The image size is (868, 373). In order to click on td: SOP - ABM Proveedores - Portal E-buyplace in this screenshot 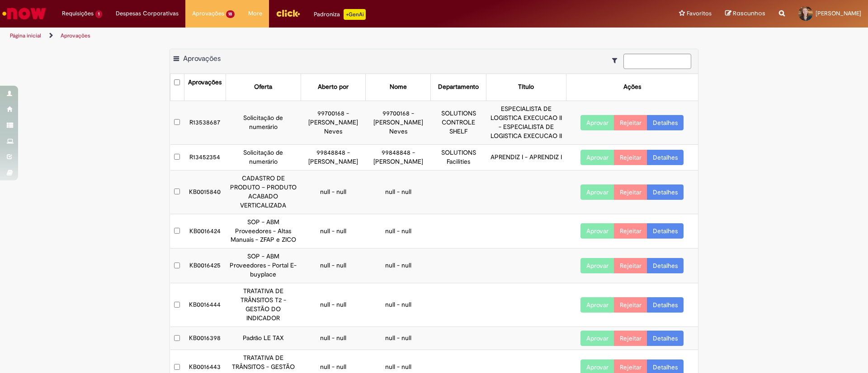, I will do `click(263, 266)`.